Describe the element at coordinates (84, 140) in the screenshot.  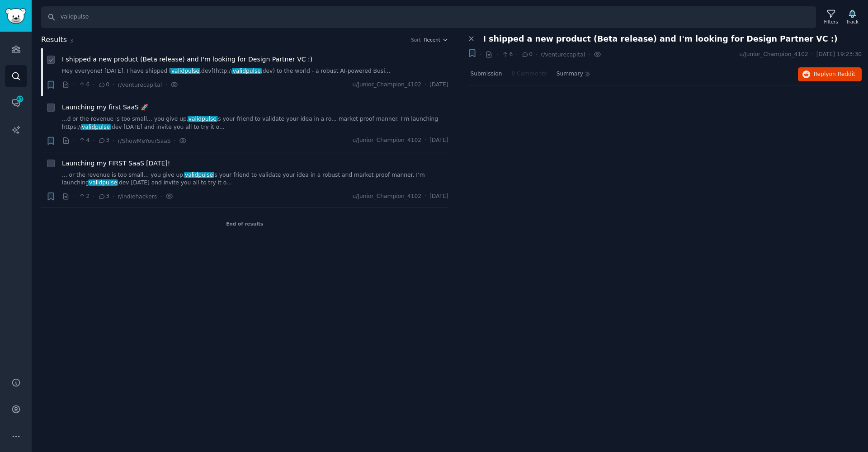
I see `span: 4` at that location.